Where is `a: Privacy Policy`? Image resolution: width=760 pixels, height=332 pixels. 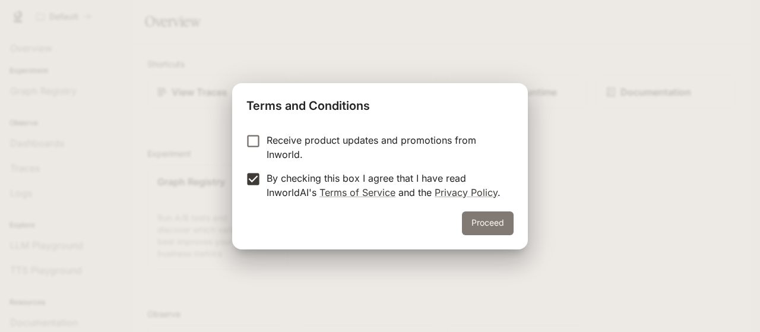 a: Privacy Policy is located at coordinates (466, 192).